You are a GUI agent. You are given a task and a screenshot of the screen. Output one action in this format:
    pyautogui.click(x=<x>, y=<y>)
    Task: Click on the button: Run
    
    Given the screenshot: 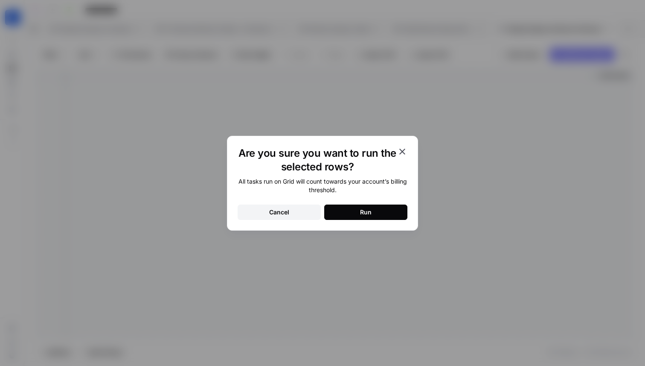 What is the action you would take?
    pyautogui.click(x=366, y=212)
    